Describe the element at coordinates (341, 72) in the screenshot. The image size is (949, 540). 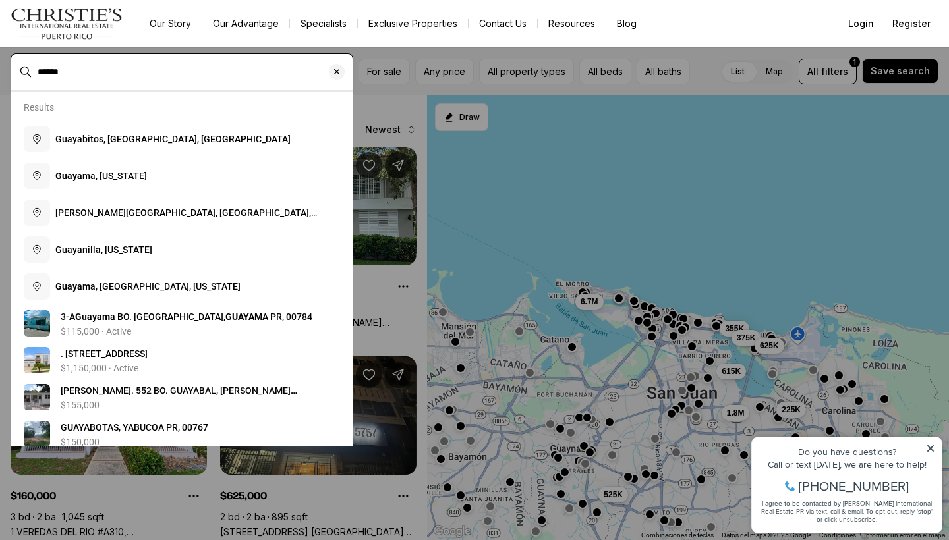
I see `button: Clear search input` at that location.